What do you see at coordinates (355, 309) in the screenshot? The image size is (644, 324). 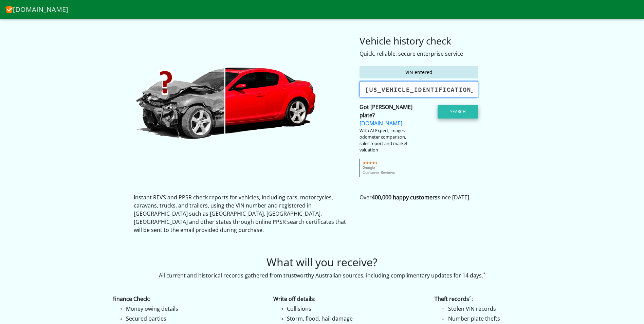 I see `li: Collisions` at bounding box center [355, 309].